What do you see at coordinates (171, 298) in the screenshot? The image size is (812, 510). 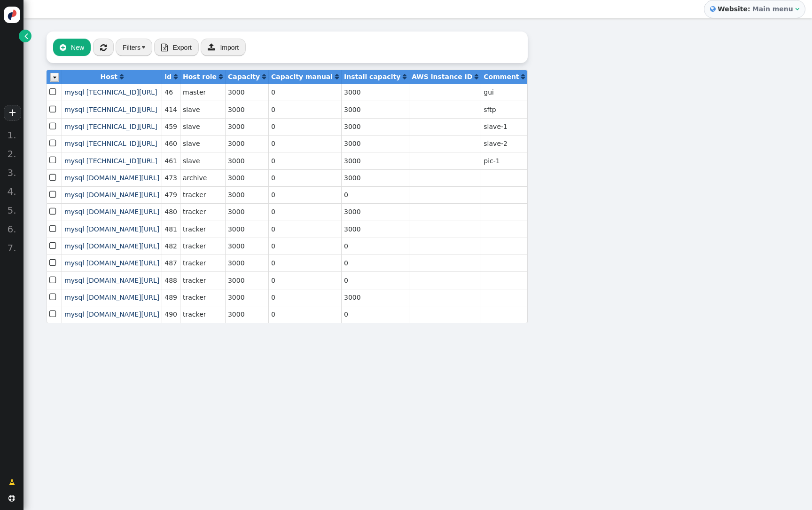 I see `td: 489` at bounding box center [171, 298].